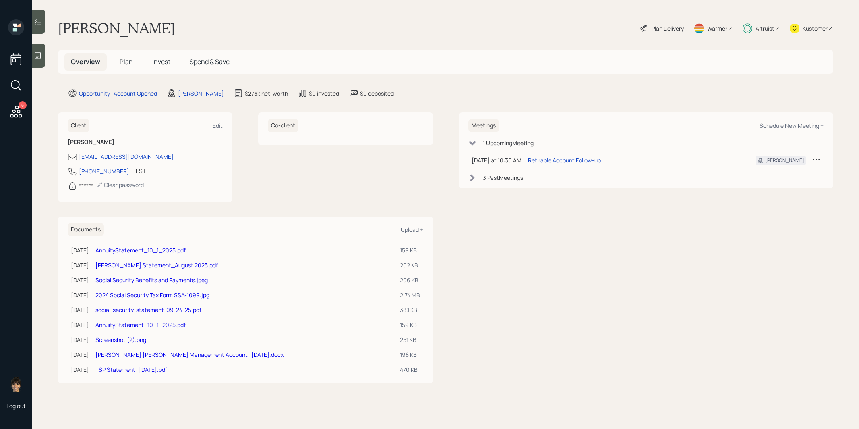 This screenshot has height=429, width=859. I want to click on div: $0 deposited, so click(377, 93).